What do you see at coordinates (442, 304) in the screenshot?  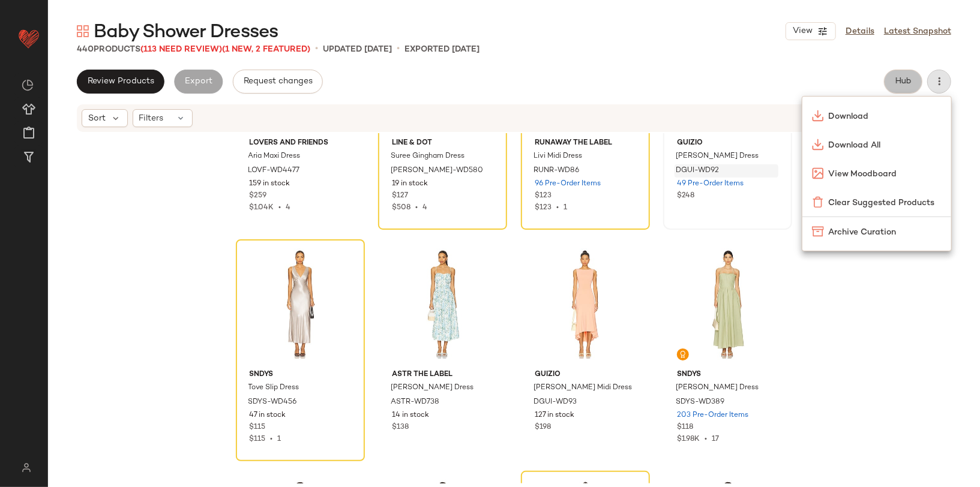 I see `img: ASTR-WD738_V1.jpg` at bounding box center [442, 304].